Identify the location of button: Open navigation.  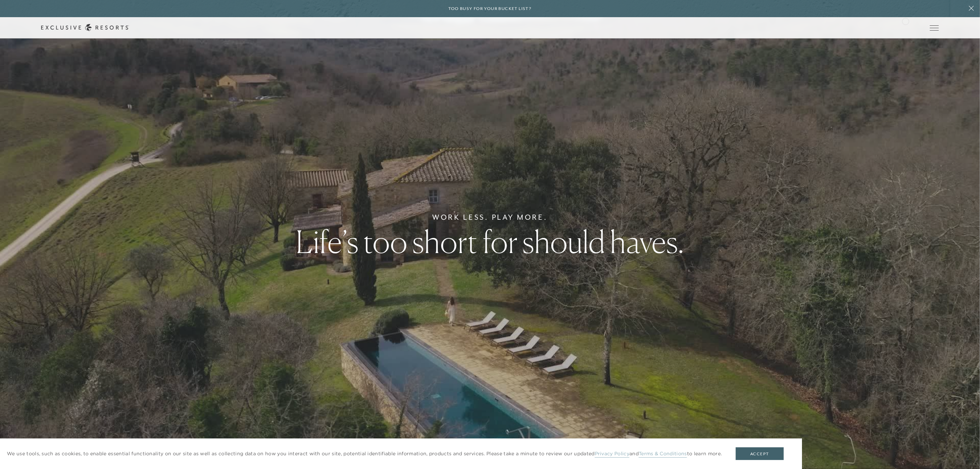
(934, 28).